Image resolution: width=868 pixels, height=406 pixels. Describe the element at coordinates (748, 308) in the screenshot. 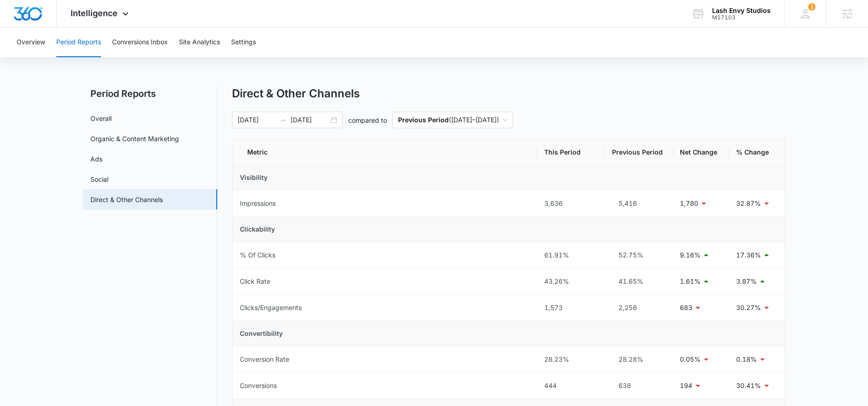

I see `p: 30.27%` at that location.